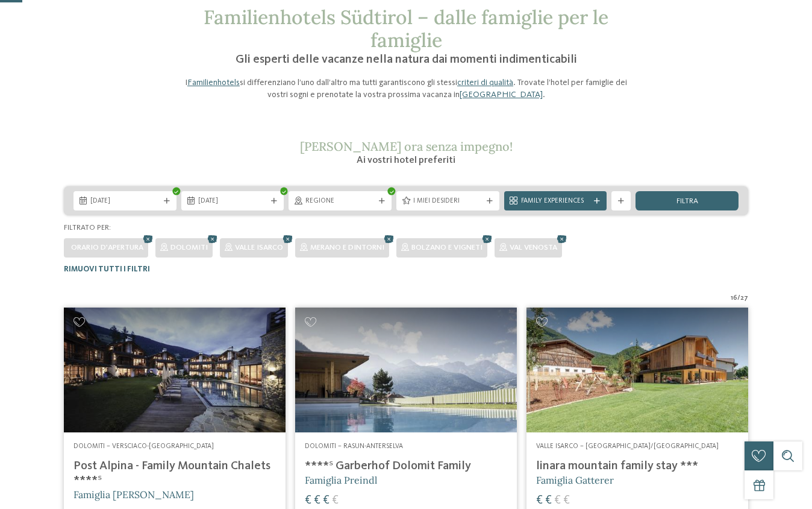 The height and width of the screenshot is (509, 812). Describe the element at coordinates (189, 247) in the screenshot. I see `span: Dolomiti` at that location.